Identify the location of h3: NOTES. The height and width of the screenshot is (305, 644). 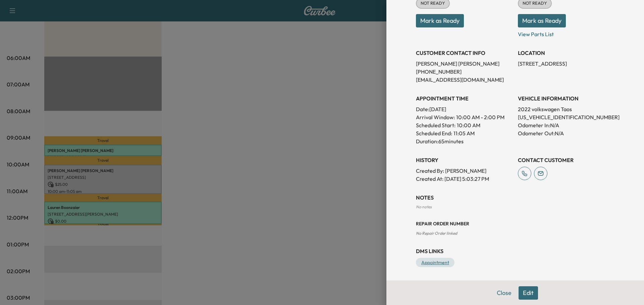
(516, 198).